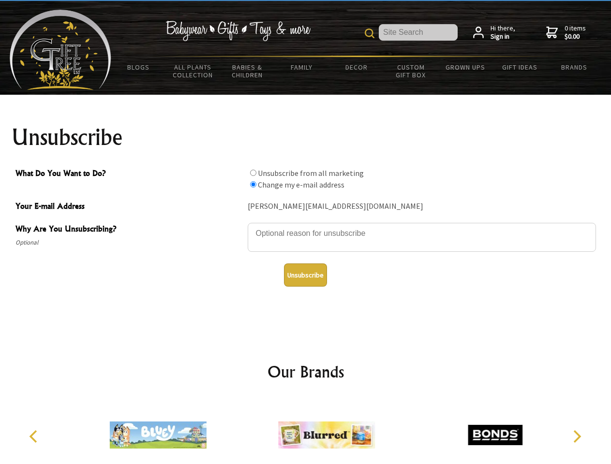 The height and width of the screenshot is (464, 611). Describe the element at coordinates (574, 67) in the screenshot. I see `a: Brands` at that location.